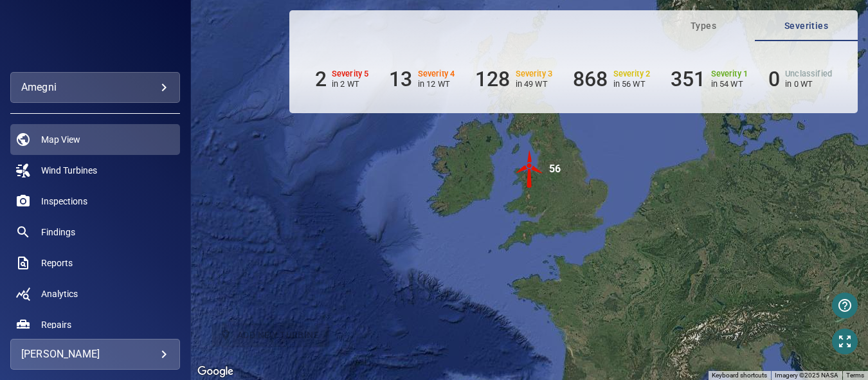  Describe the element at coordinates (351, 74) in the screenshot. I see `h6: Severity 5` at that location.